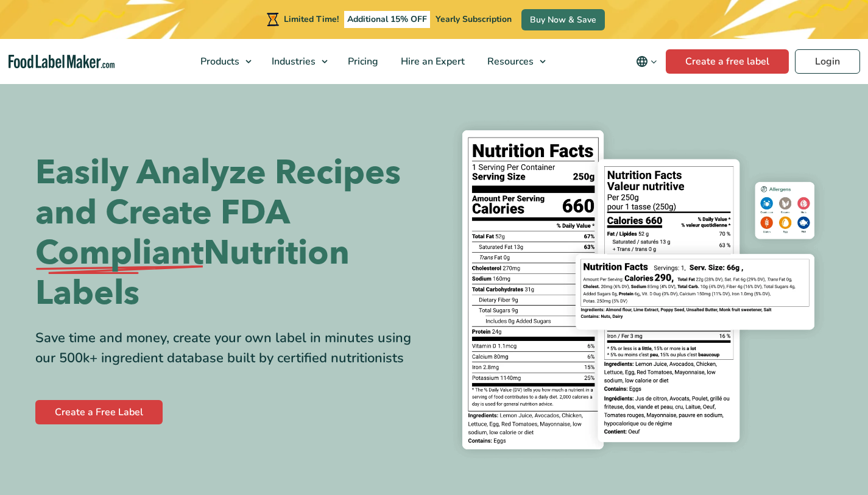 The height and width of the screenshot is (495, 868). I want to click on a: Resources, so click(514, 61).